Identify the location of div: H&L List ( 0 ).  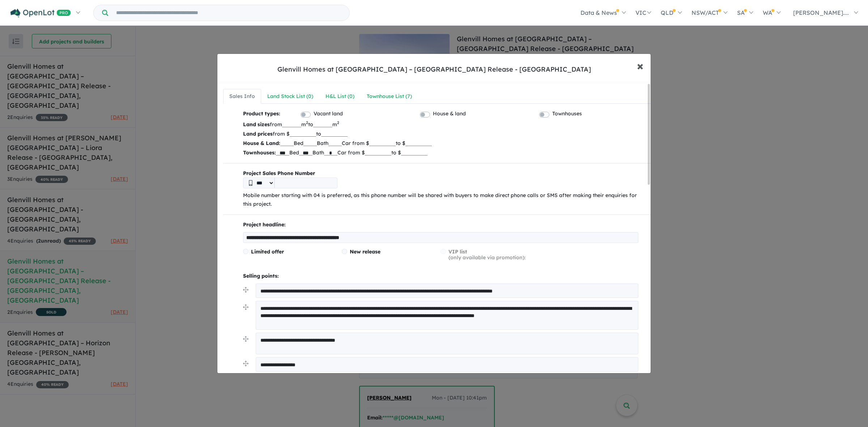
(340, 96).